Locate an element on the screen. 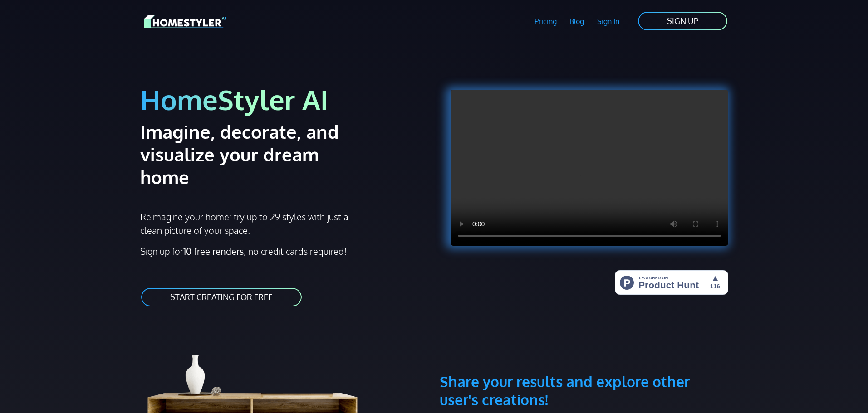  a: START CREATING FOR FREE is located at coordinates (221, 297).